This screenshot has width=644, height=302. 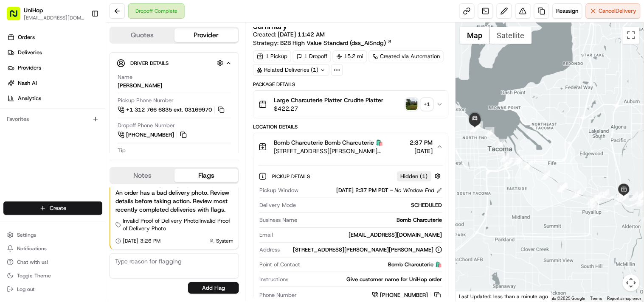 I want to click on img: Brigitte Vinadas, so click(x=15, y=130).